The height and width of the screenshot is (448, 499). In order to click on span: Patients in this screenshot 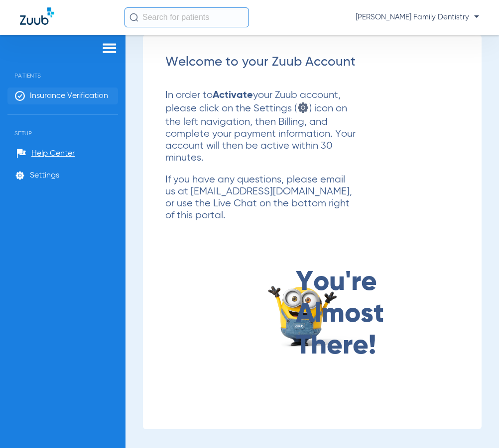, I will do `click(63, 68)`.